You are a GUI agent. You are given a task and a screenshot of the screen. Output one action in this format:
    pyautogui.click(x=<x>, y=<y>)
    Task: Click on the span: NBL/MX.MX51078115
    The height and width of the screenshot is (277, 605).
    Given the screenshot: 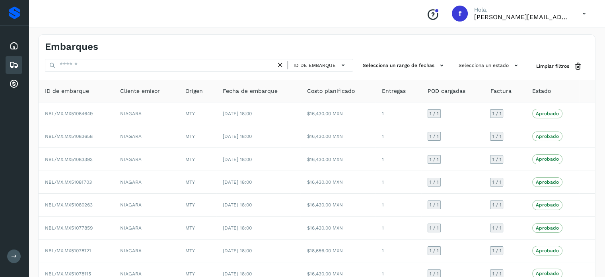 What is the action you would take?
    pyautogui.click(x=68, y=273)
    